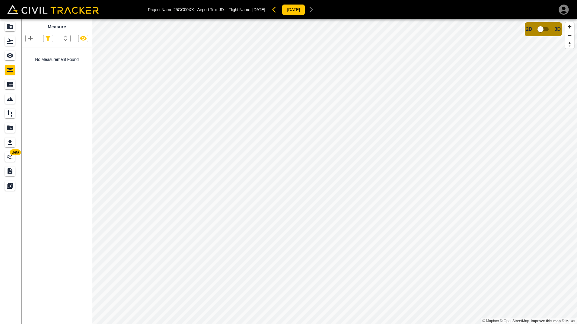  What do you see at coordinates (568, 321) in the screenshot?
I see `a: Maxar` at bounding box center [568, 321].